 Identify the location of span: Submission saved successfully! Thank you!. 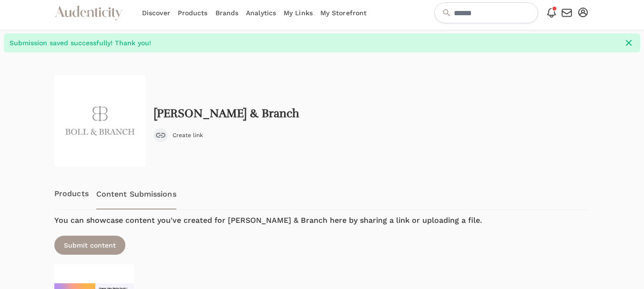
(314, 43).